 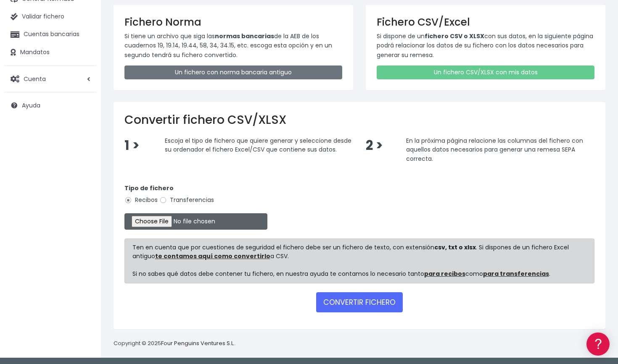 I want to click on div: Facturación, so click(x=84, y=171).